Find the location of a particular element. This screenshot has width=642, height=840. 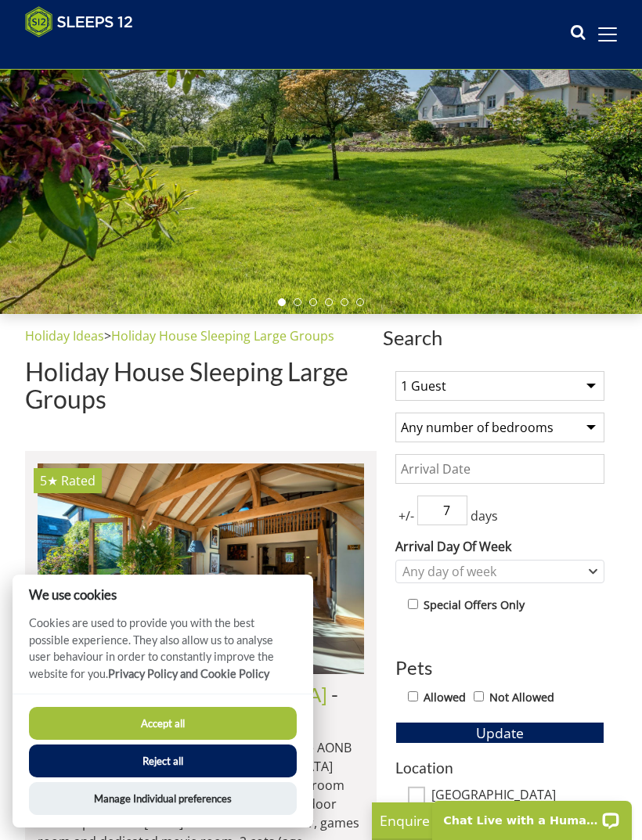

div: Any day of week is located at coordinates (492, 572).